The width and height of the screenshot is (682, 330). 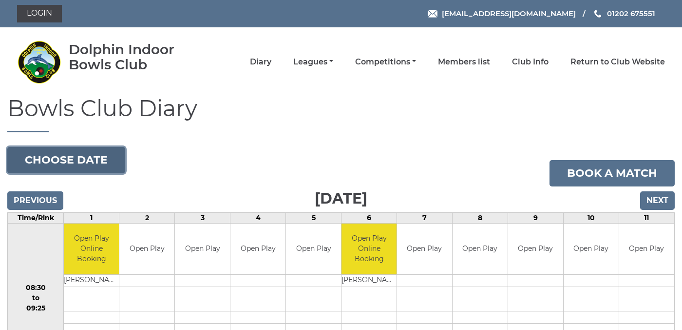 I want to click on td: 3, so click(x=203, y=217).